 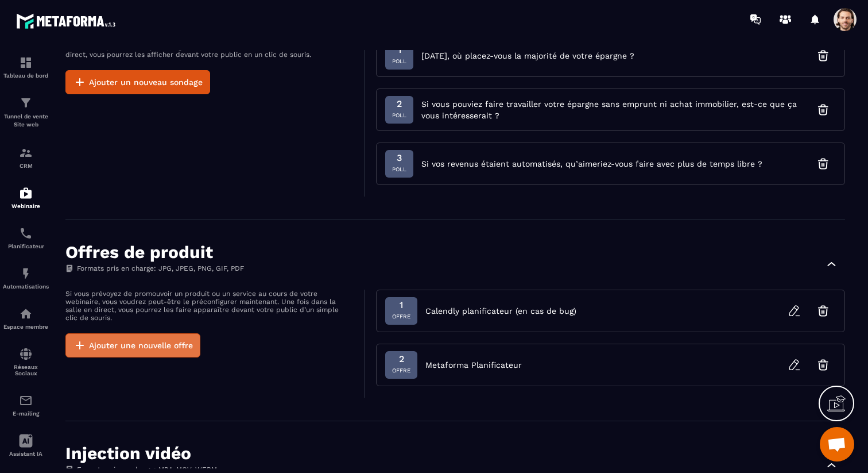 I want to click on a: formationformationTableau de bord, so click(x=26, y=67).